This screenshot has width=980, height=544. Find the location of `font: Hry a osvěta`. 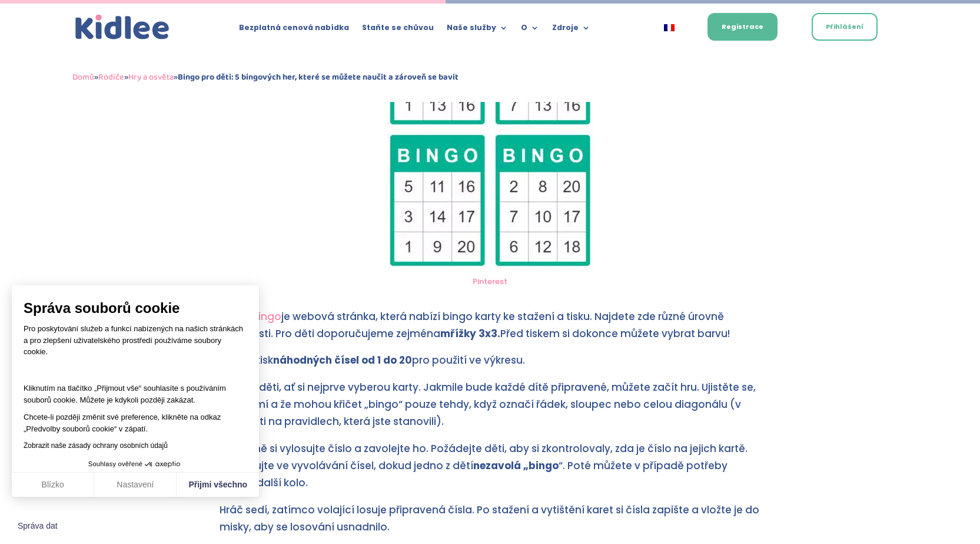

font: Hry a osvěta is located at coordinates (150, 77).